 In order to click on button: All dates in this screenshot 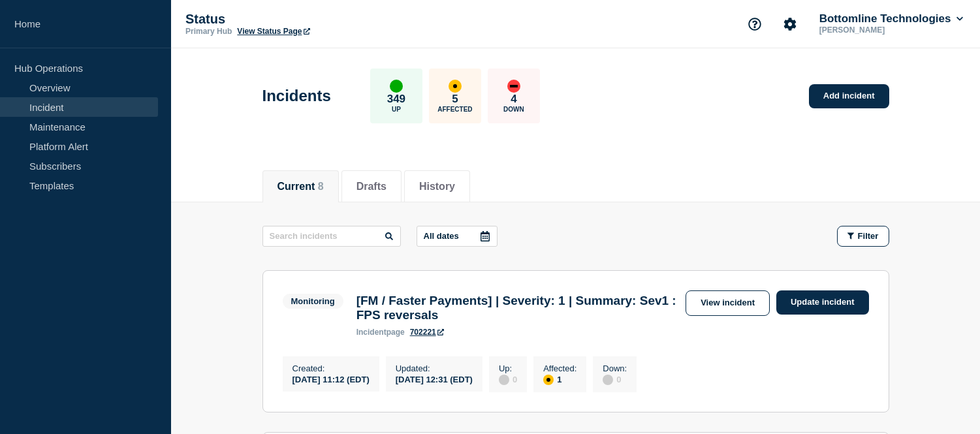, I will do `click(457, 237)`.